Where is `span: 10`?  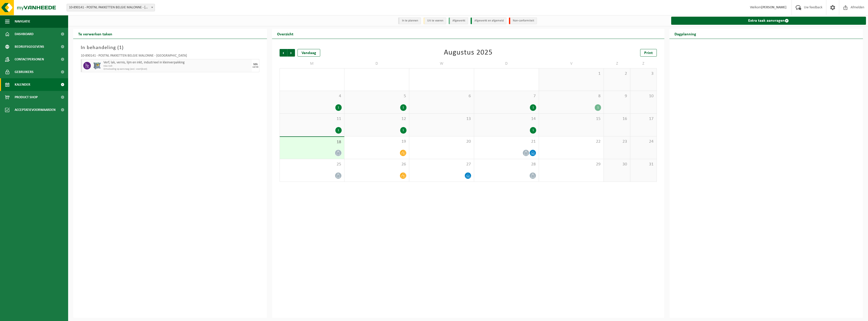 span: 10 is located at coordinates (643, 96).